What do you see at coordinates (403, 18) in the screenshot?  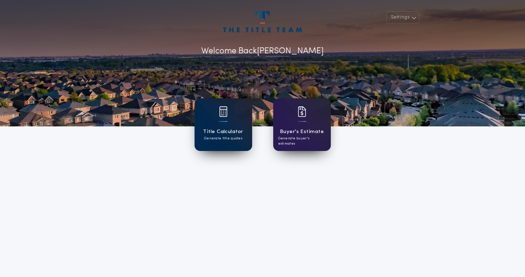 I see `button: Settings` at bounding box center [403, 18].